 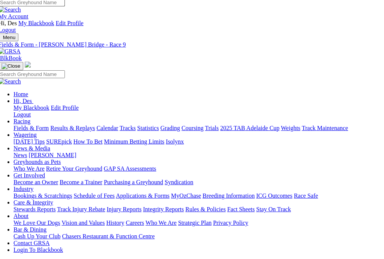 What do you see at coordinates (107, 128) in the screenshot?
I see `a: Calendar` at bounding box center [107, 128].